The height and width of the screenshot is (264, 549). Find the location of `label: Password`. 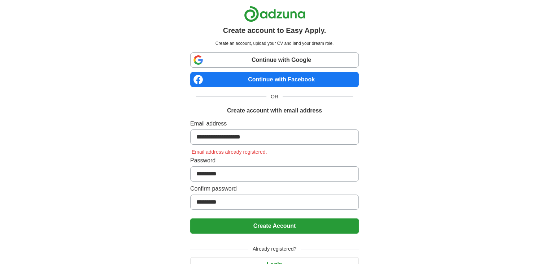

label: Password is located at coordinates (274, 160).